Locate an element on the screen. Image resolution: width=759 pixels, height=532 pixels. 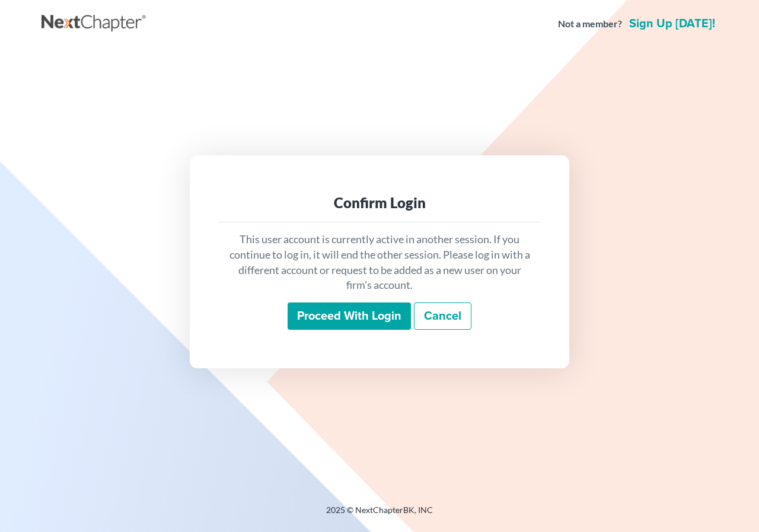
a: Cancel is located at coordinates (442, 316).